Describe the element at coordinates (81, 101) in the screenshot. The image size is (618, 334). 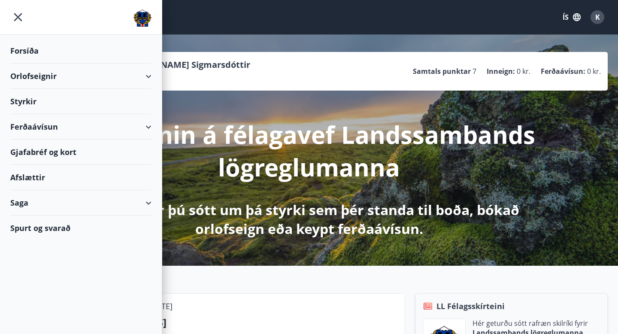
I see `div: Styrkir` at that location.